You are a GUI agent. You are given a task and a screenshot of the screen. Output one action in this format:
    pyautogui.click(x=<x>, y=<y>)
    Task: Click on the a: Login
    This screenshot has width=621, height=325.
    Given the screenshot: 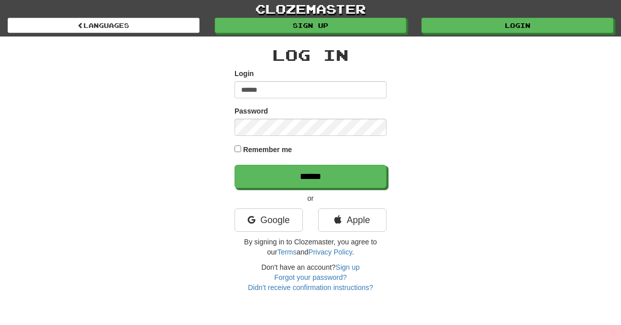 What is the action you would take?
    pyautogui.click(x=517, y=25)
    